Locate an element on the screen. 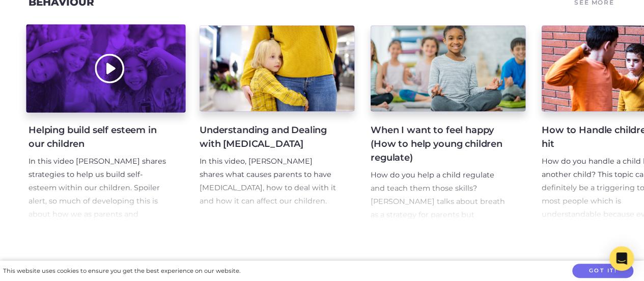 The image size is (644, 281). div: Open Intercom Messenger is located at coordinates (621, 258).